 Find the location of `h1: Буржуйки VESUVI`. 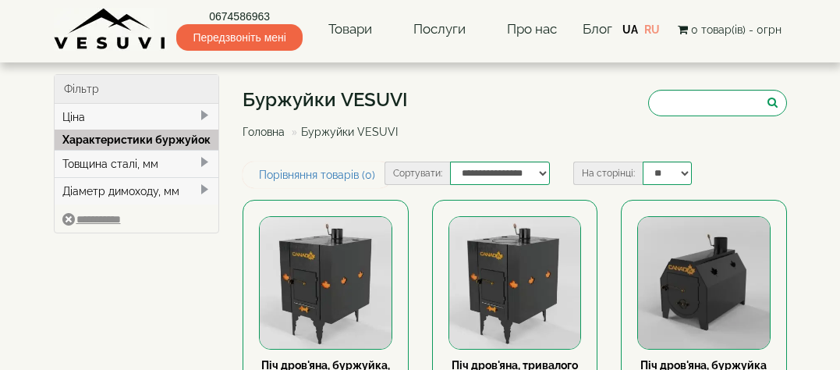

h1: Буржуйки VESUVI is located at coordinates (326, 100).